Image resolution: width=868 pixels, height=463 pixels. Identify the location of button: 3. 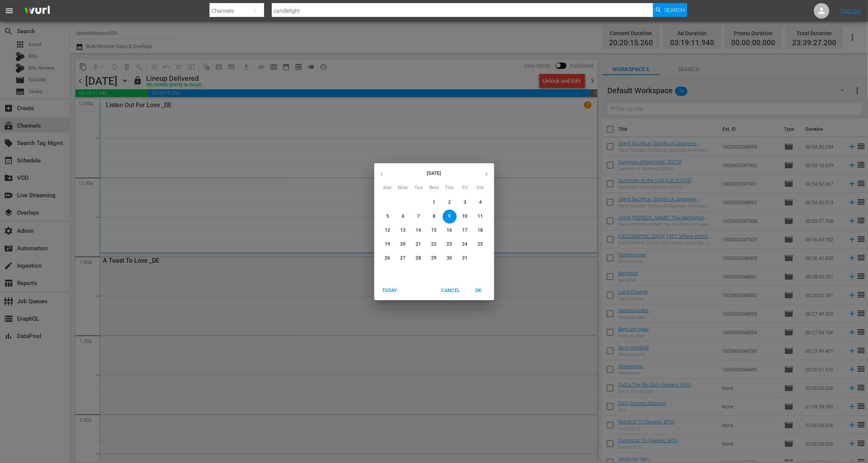
(465, 203).